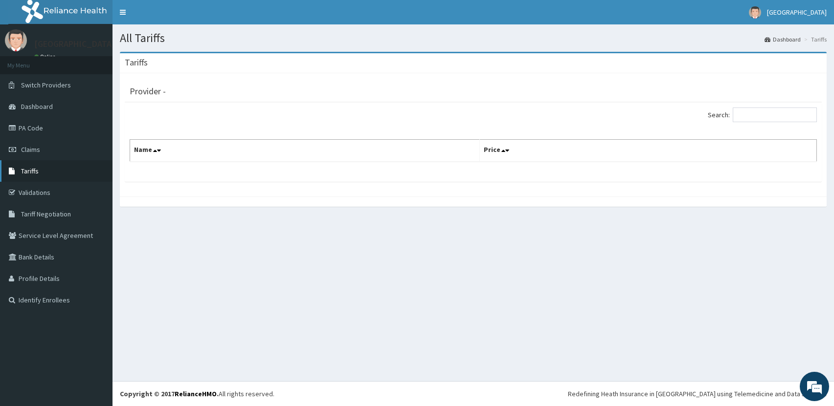 This screenshot has height=406, width=834. Describe the element at coordinates (37, 107) in the screenshot. I see `span: Dashboard` at that location.